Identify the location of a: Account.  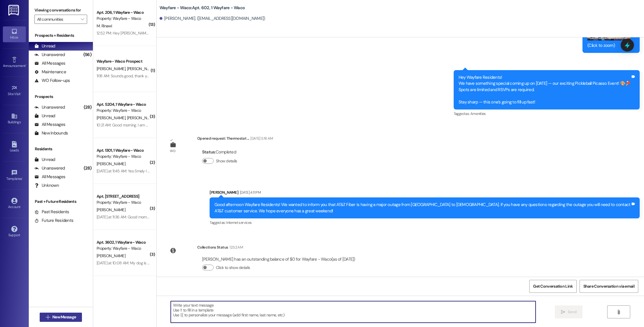
(14, 204).